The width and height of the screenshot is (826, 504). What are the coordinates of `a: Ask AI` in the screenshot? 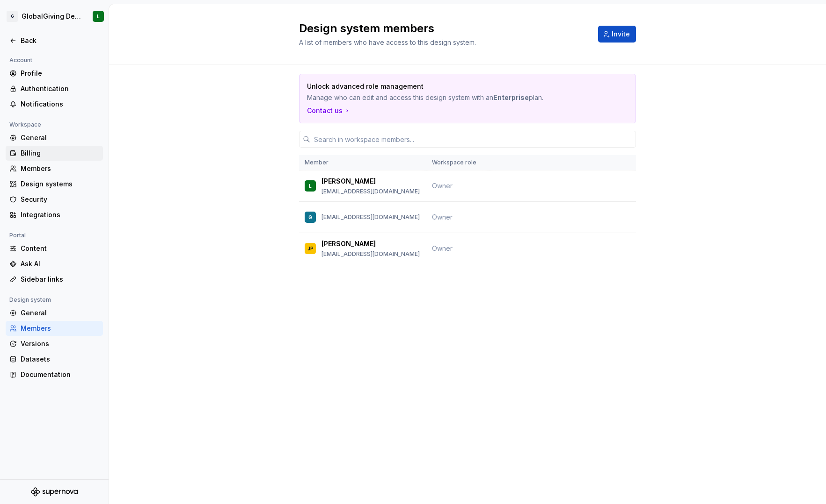 It's located at (54, 264).